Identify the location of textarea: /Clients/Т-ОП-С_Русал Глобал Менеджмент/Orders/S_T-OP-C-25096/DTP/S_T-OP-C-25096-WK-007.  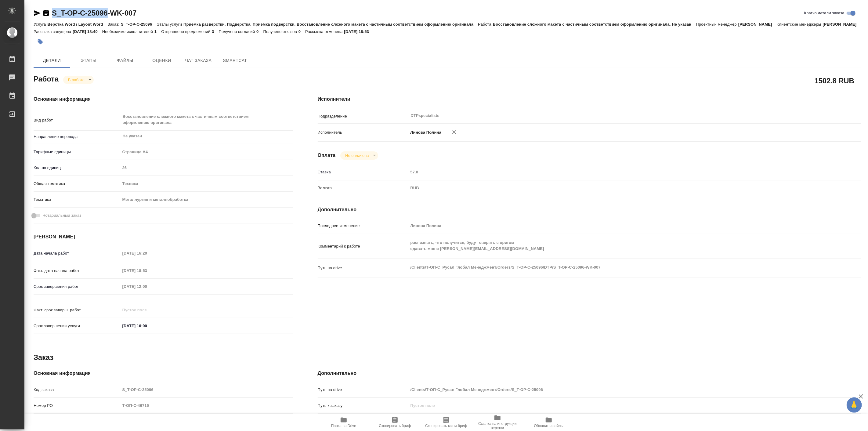
(612, 267).